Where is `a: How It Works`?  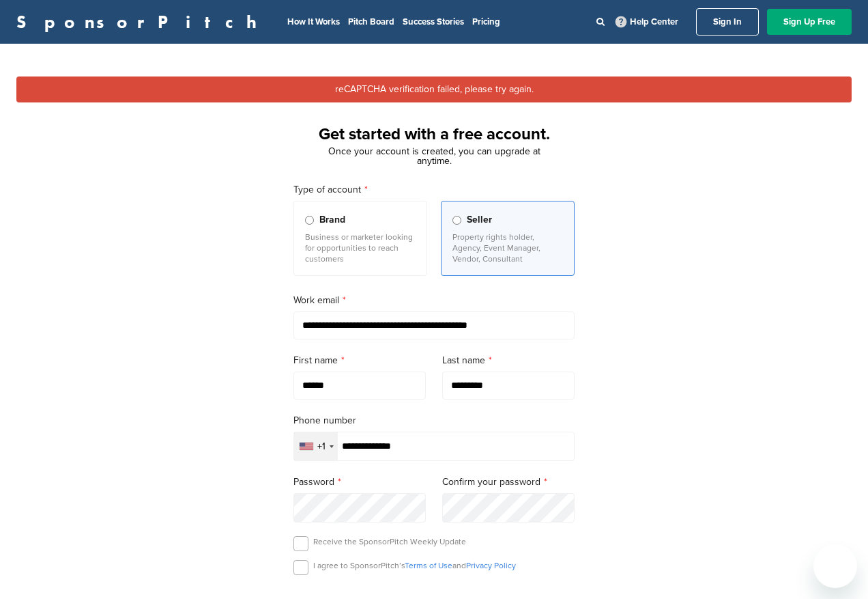 a: How It Works is located at coordinates (313, 22).